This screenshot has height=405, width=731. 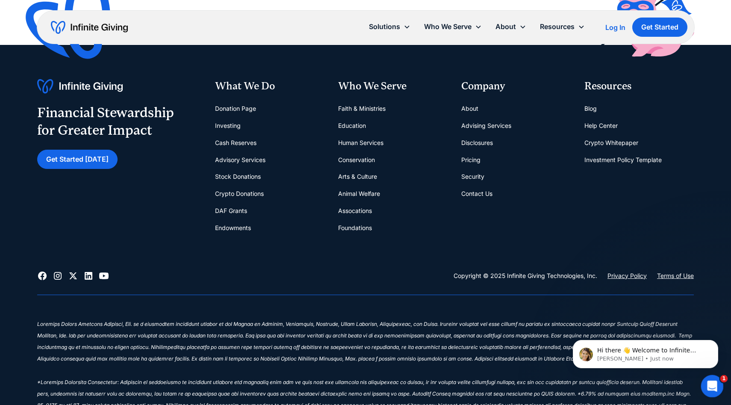 I want to click on a: Conservation, so click(x=357, y=160).